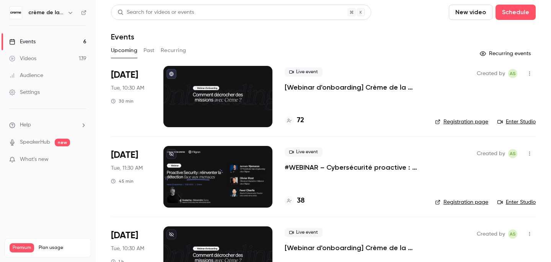 The width and height of the screenshot is (551, 262). What do you see at coordinates (22, 42) in the screenshot?
I see `div: Events` at bounding box center [22, 42].